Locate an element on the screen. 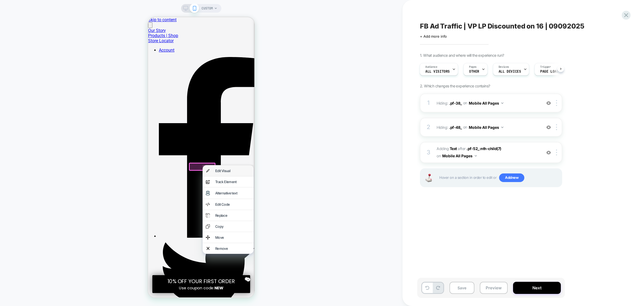 The width and height of the screenshot is (644, 306). span: 10% OFF YOUR FIRST ORDER is located at coordinates (53, 264).